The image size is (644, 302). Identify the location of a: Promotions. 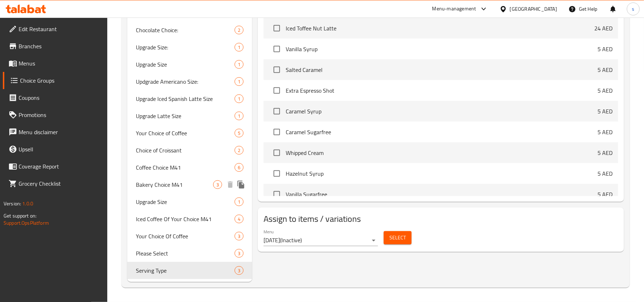
(55, 114).